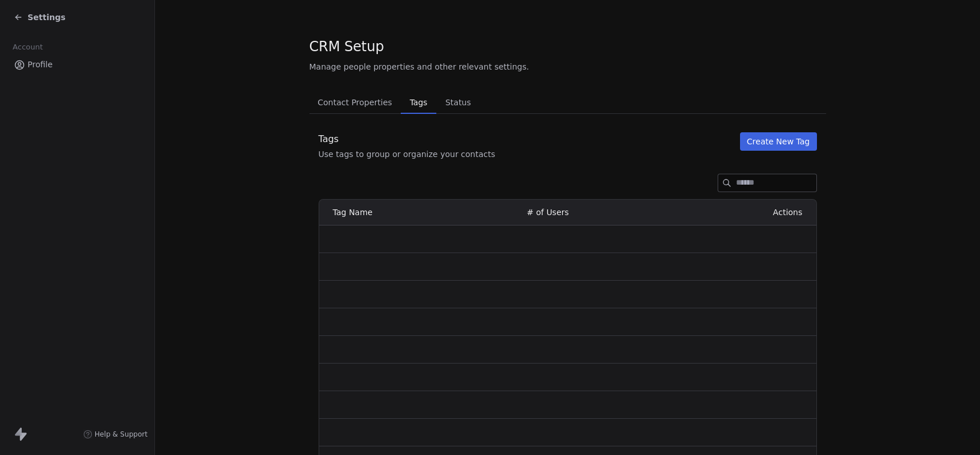 The width and height of the screenshot is (980, 455). Describe the element at coordinates (418, 102) in the screenshot. I see `span: Tags` at that location.